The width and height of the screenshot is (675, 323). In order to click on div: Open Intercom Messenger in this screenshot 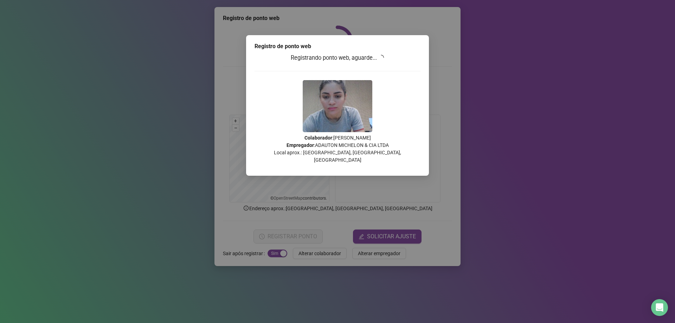, I will do `click(660, 308)`.